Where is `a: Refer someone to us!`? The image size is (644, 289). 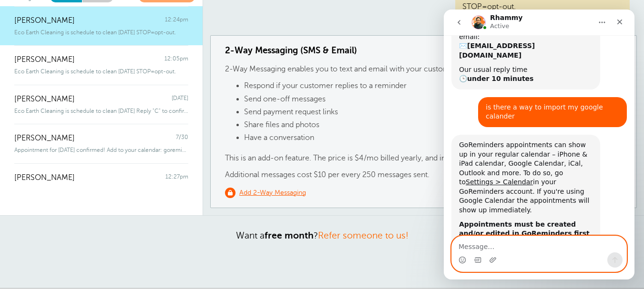
a: Refer someone to us! is located at coordinates (363, 235).